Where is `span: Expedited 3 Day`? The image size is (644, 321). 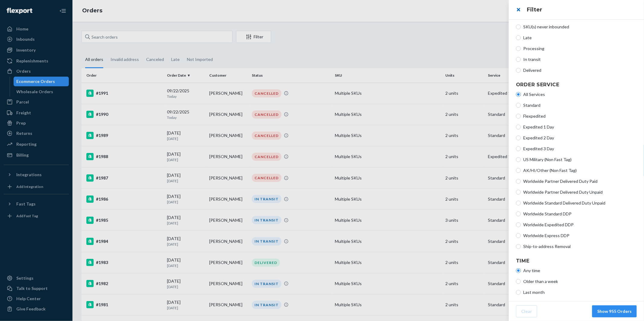
span: Expedited 3 Day is located at coordinates (580, 149).